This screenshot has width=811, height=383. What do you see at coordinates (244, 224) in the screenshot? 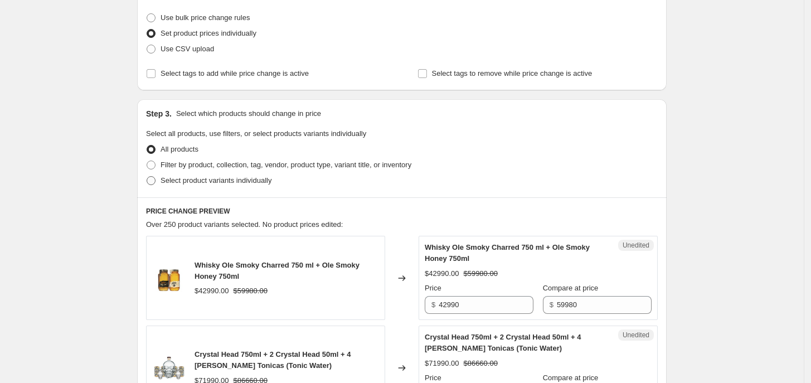
I see `span: Over 250 product variants selected. No product prices edited:` at bounding box center [244, 224].